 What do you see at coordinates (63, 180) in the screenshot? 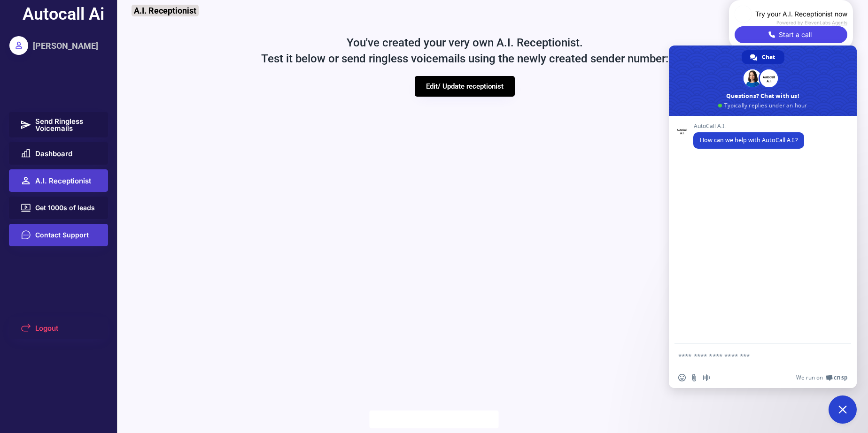
I see `span: A.I. Receptionist` at bounding box center [63, 180].